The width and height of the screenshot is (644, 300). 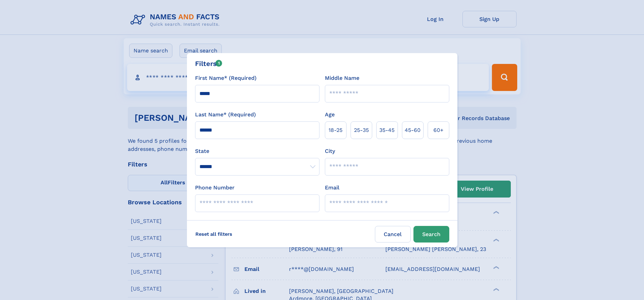 I want to click on span: 35‑45, so click(x=387, y=130).